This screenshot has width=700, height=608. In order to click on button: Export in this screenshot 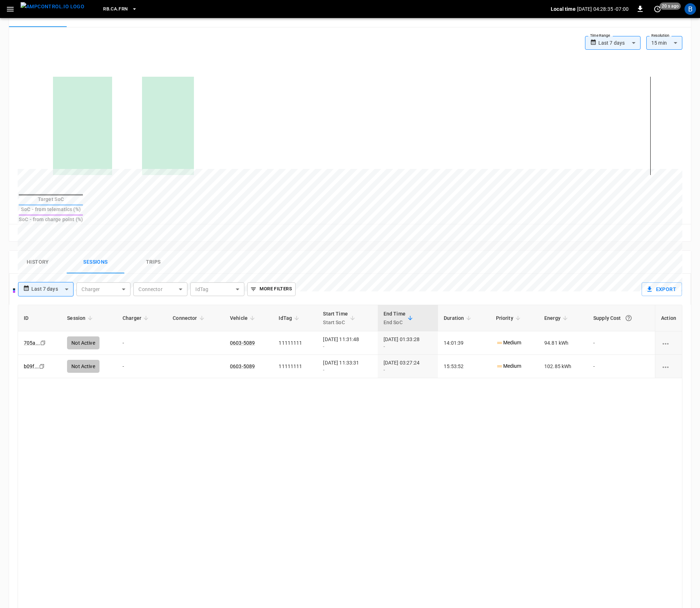, I will do `click(661, 289)`.